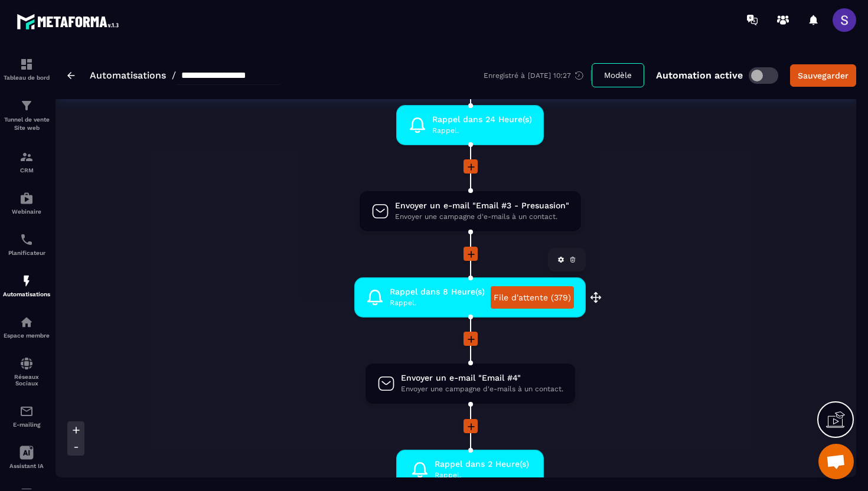 This screenshot has height=491, width=868. I want to click on a: formationformationTableau de bord, so click(26, 69).